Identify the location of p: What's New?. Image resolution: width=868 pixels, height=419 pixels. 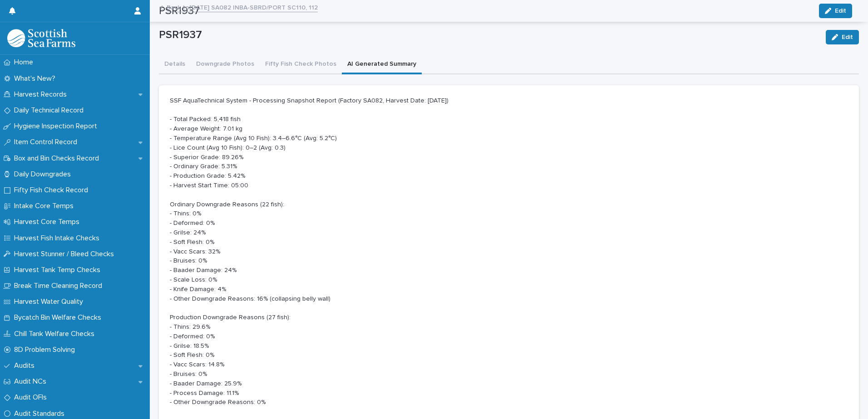
(36, 79).